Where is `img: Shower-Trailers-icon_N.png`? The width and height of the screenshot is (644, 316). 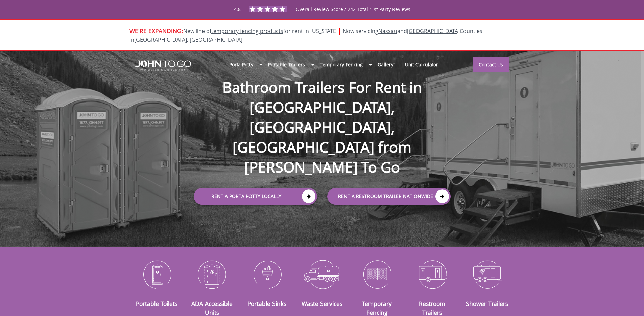
img: Shower-Trailers-icon_N.png is located at coordinates (487, 274).